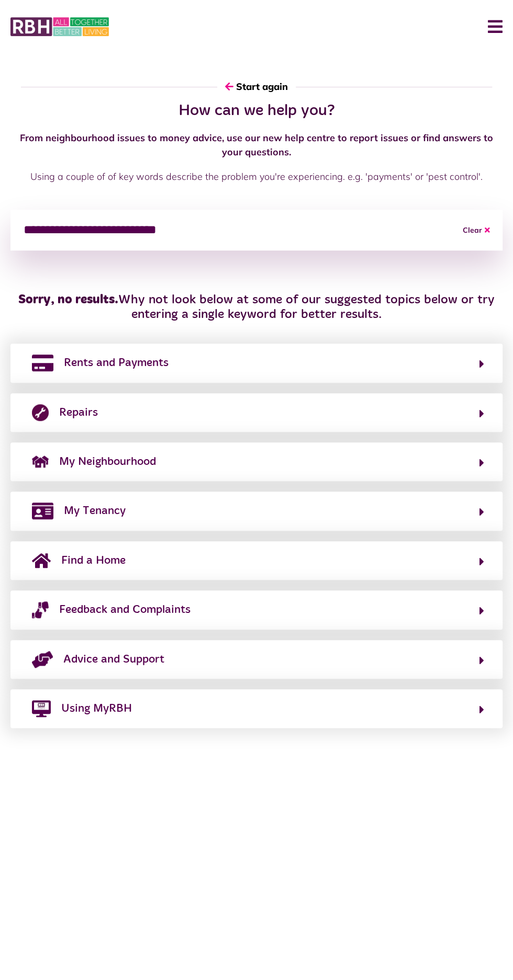 The width and height of the screenshot is (513, 980). What do you see at coordinates (40, 413) in the screenshot?
I see `img: report-repair.png` at bounding box center [40, 413].